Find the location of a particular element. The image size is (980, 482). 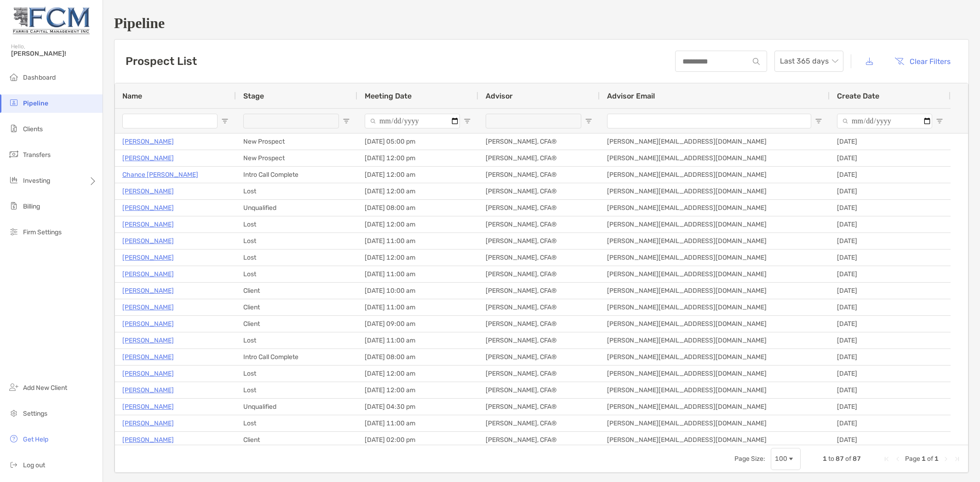

img: dashboard icon is located at coordinates (14, 77).